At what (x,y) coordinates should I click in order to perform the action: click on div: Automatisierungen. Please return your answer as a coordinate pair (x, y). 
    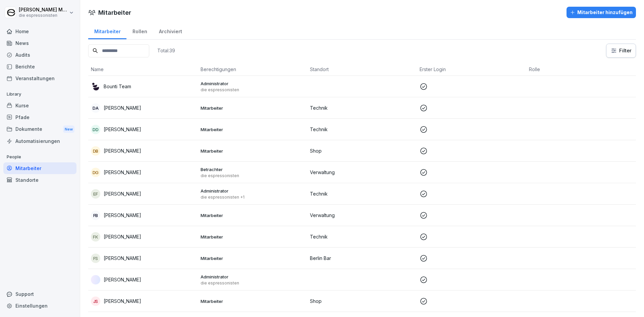
    Looking at the image, I should click on (40, 141).